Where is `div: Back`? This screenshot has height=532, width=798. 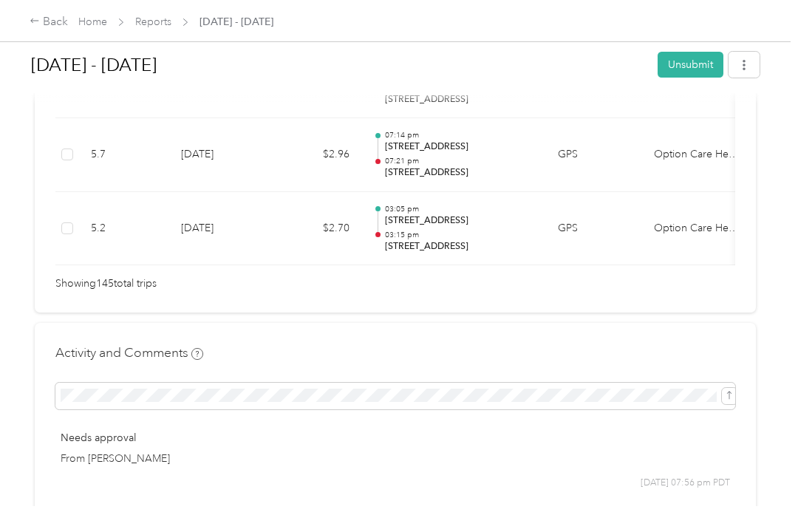 div: Back is located at coordinates (49, 22).